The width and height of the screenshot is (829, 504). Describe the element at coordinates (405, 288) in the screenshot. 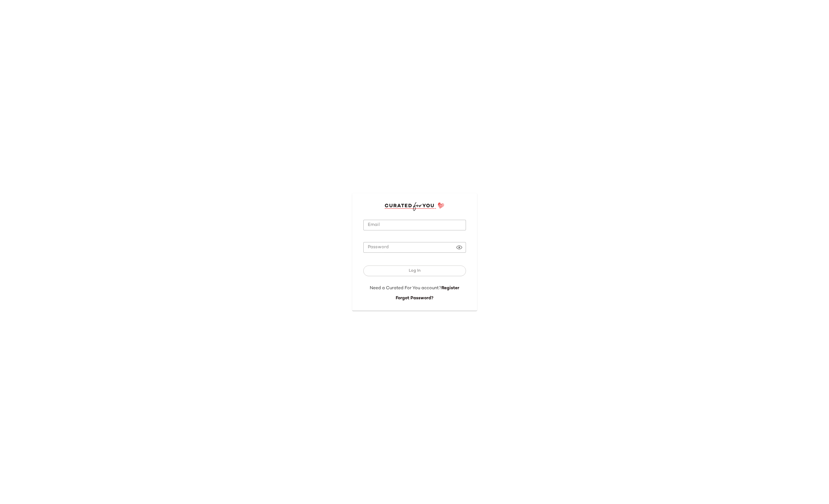

I see `span: Need a Curated For You account?` at that location.